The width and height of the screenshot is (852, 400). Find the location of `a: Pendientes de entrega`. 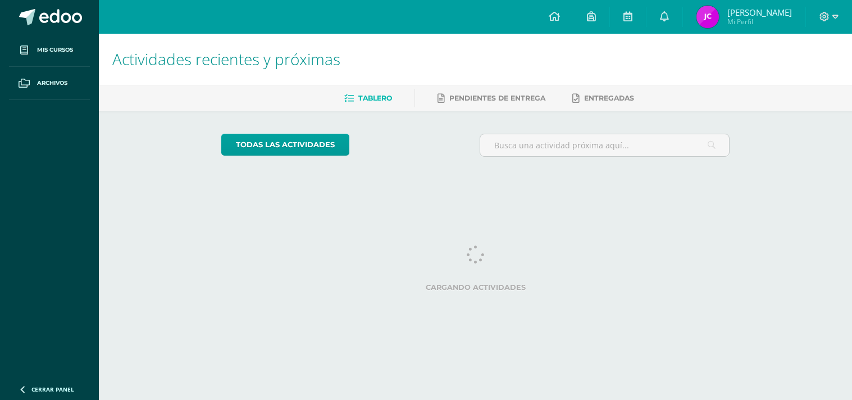

a: Pendientes de entrega is located at coordinates (491, 98).